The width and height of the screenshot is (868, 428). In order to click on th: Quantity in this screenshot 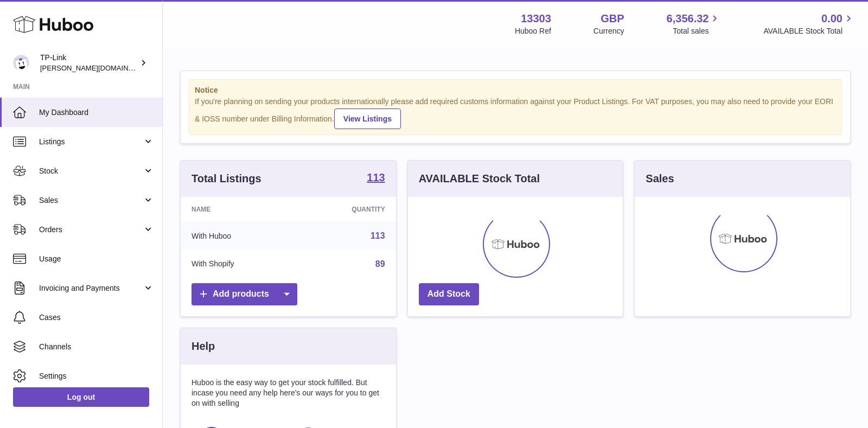, I will do `click(346, 210)`.